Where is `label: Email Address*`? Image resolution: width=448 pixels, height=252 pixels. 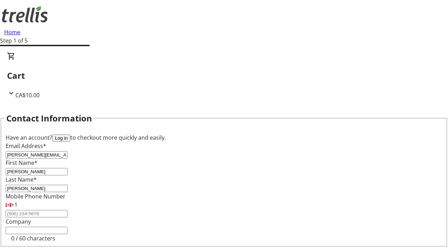 label: Email Address* is located at coordinates (26, 146).